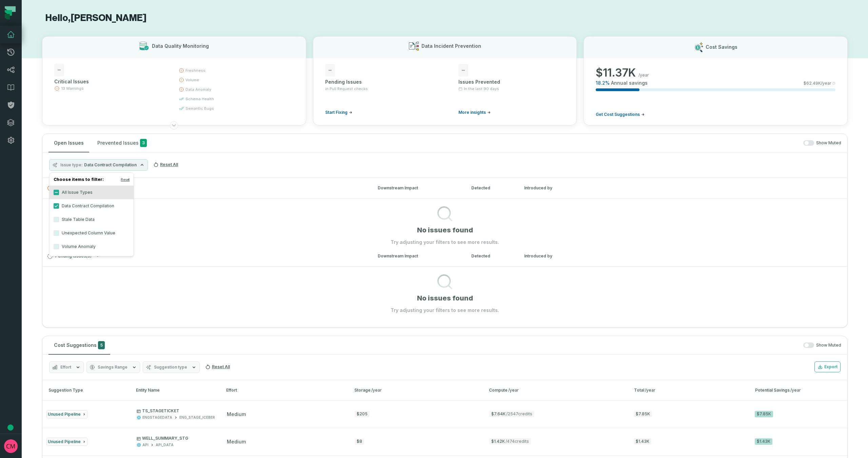 Image resolution: width=868 pixels, height=458 pixels. I want to click on div: $205, so click(362, 414).